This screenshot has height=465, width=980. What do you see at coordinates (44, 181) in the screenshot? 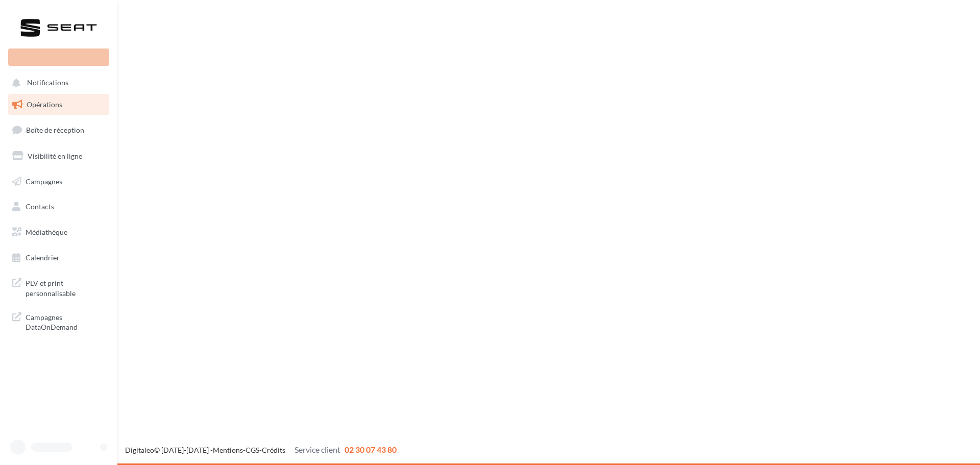
I see `span: Campagnes` at bounding box center [44, 181].